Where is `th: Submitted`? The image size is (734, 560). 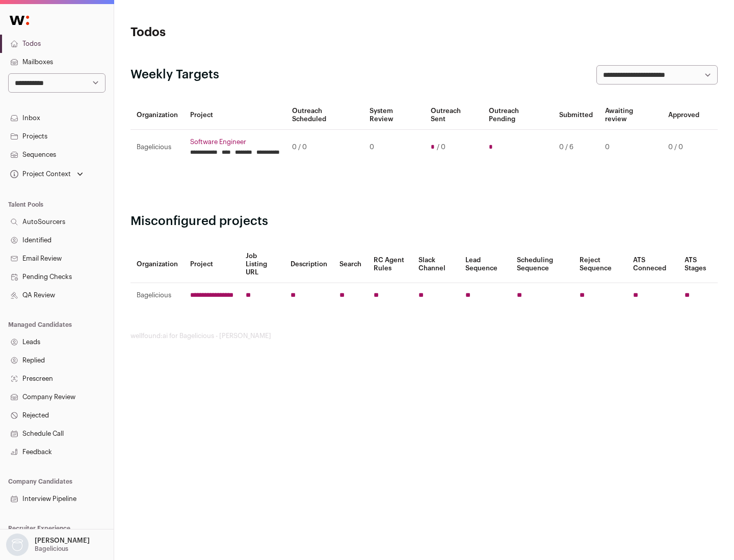 th: Submitted is located at coordinates (576, 115).